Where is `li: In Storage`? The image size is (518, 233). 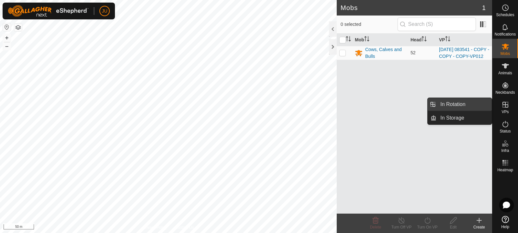
li: In Storage is located at coordinates (460, 118).